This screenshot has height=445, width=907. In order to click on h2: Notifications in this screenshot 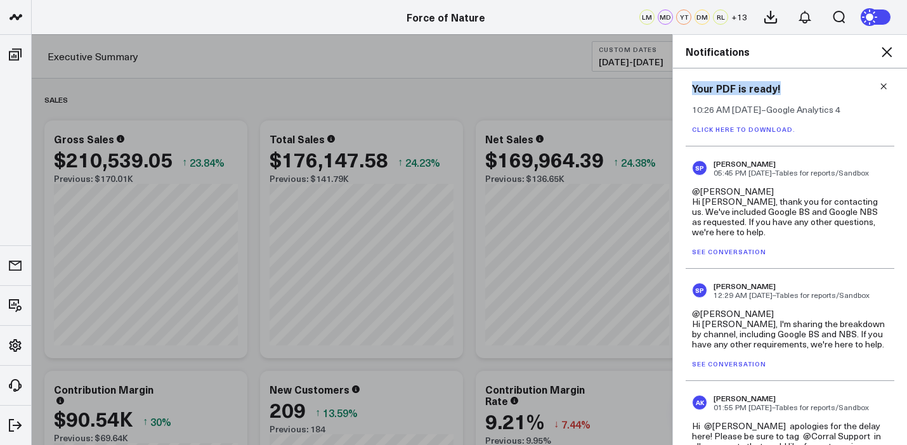, I will do `click(790, 51)`.